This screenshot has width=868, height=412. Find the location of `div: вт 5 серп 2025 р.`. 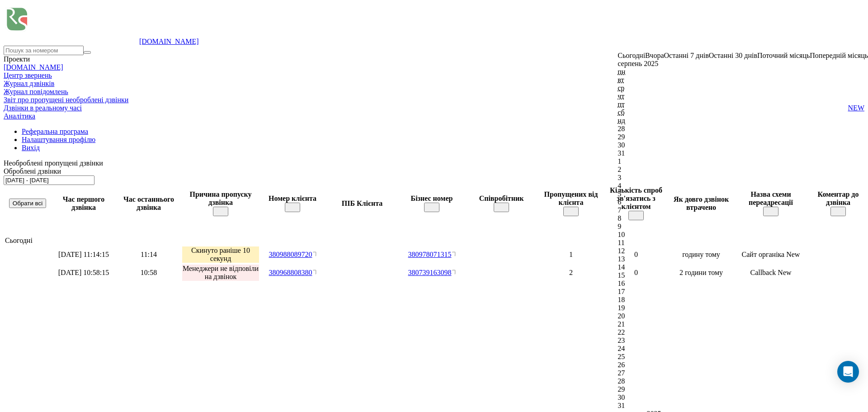

div: вт 5 серп 2025 р. is located at coordinates (743, 194).